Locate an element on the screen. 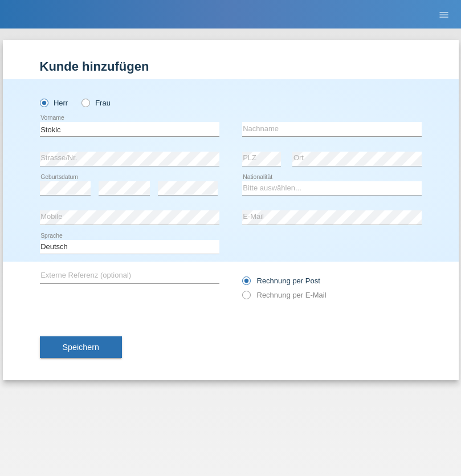  i: menu is located at coordinates (444, 15).